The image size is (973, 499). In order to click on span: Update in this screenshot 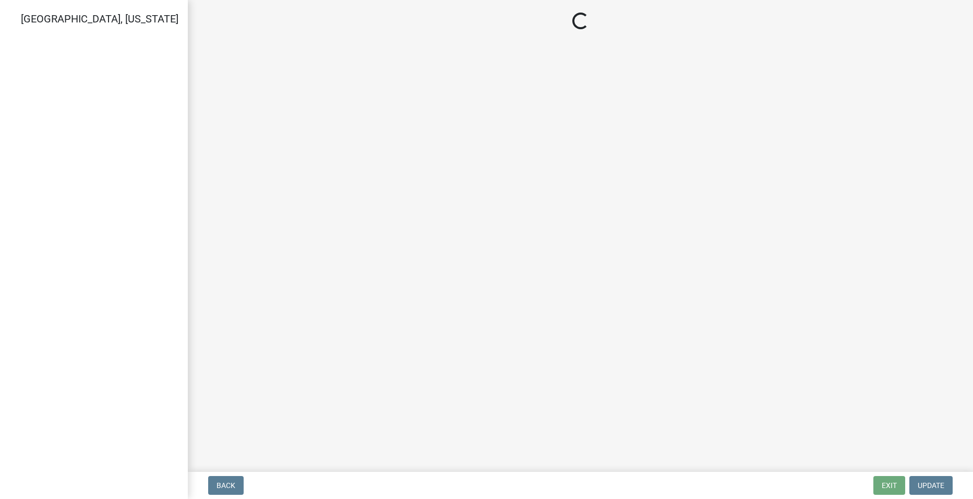, I will do `click(931, 485)`.